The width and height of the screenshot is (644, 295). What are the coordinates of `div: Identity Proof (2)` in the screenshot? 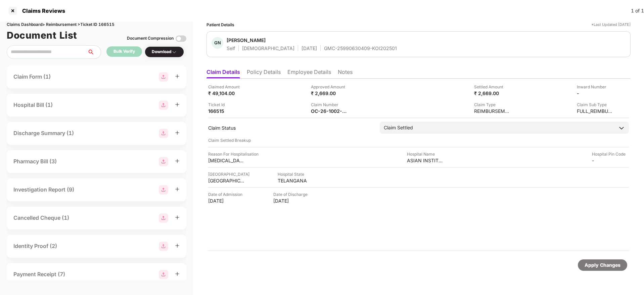 It's located at (35, 246).